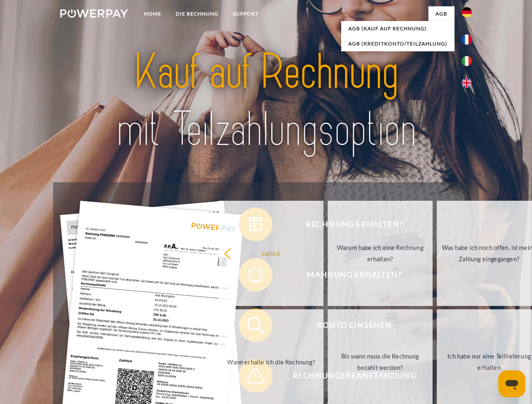  What do you see at coordinates (466, 61) in the screenshot?
I see `img: it` at bounding box center [466, 61].